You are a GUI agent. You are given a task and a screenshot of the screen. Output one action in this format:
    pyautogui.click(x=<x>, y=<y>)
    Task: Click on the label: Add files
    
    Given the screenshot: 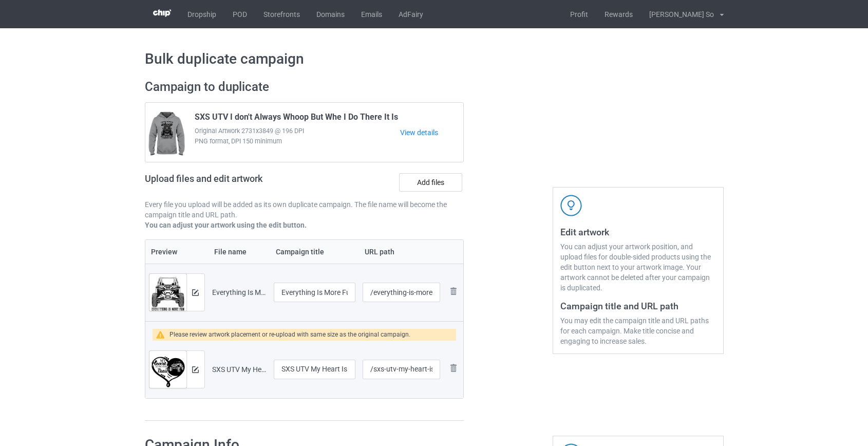 What is the action you would take?
    pyautogui.click(x=431, y=182)
    